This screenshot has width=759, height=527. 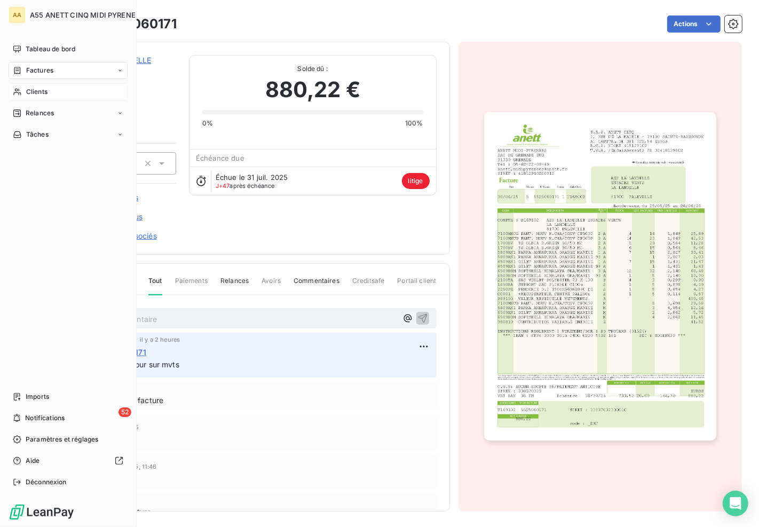 What do you see at coordinates (68, 461) in the screenshot?
I see `a: Aide` at bounding box center [68, 461].